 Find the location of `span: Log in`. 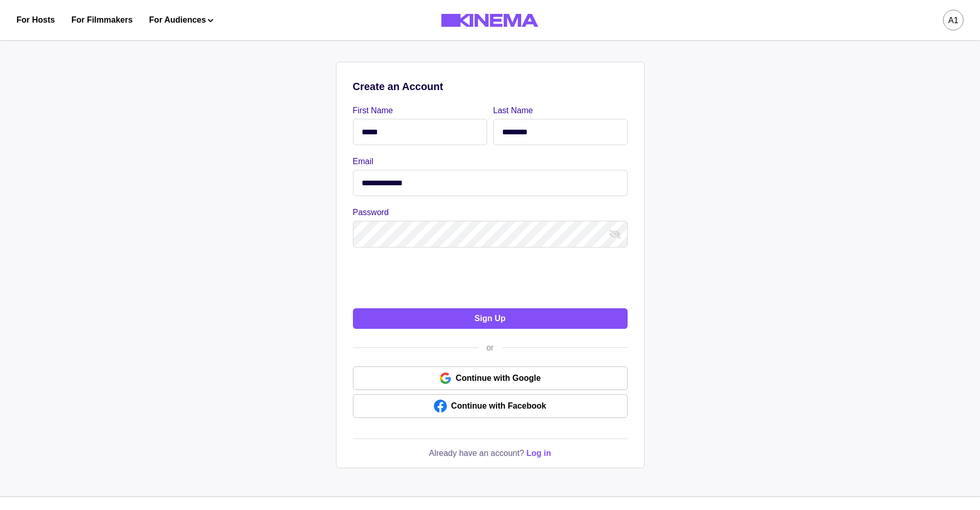

span: Log in is located at coordinates (539, 453).